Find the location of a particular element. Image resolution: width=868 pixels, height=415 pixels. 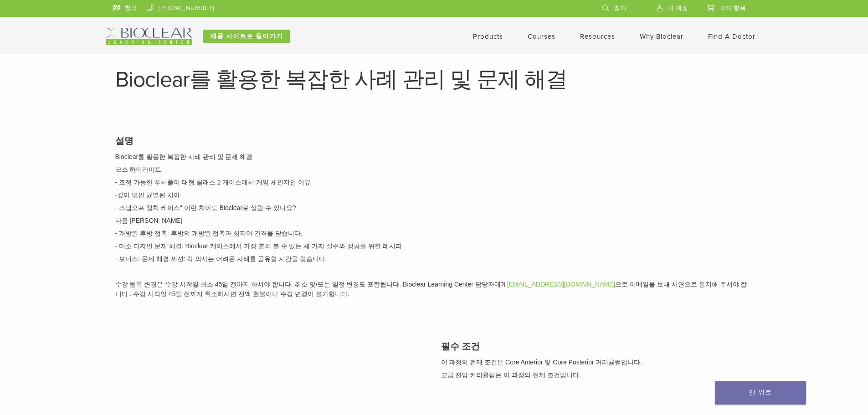

font: 필수 조건 is located at coordinates (460, 346).